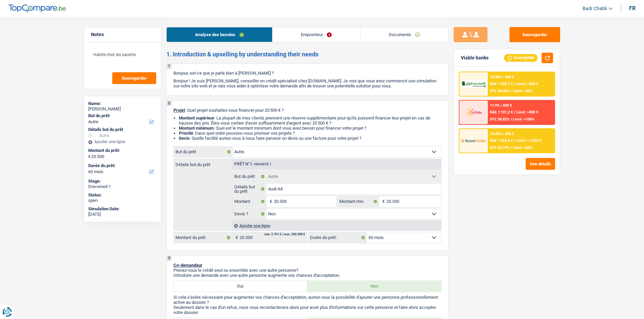  Describe the element at coordinates (500, 148) in the screenshot. I see `span: DTI: 24.19%` at that location.